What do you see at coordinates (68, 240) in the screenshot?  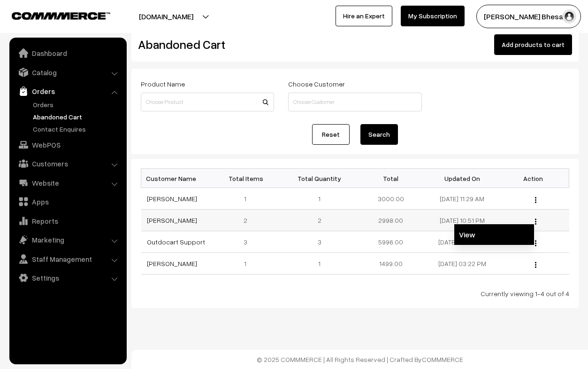 I see `a: Marketing` at bounding box center [68, 240].